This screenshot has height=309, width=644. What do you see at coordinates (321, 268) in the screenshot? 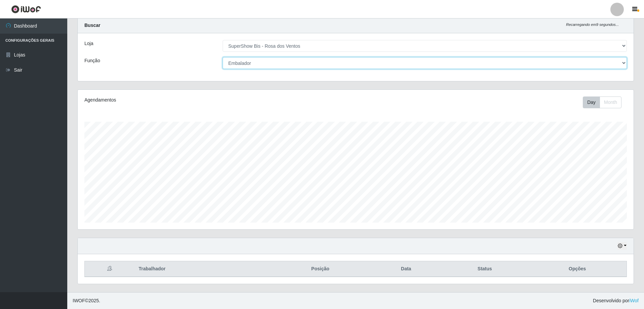
I see `th: Posição` at bounding box center [321, 268].